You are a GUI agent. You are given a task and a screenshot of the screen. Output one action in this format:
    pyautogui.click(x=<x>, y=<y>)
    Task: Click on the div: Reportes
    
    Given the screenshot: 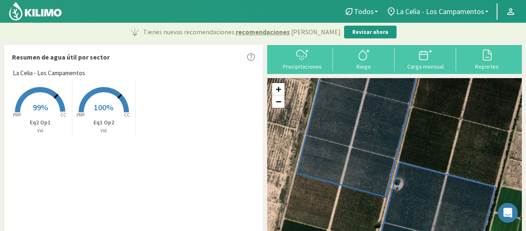 What is the action you would take?
    pyautogui.click(x=486, y=67)
    